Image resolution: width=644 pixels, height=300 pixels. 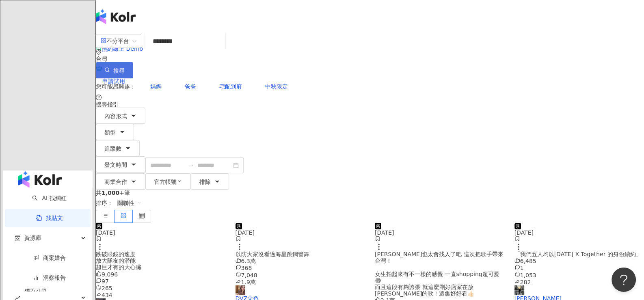 What do you see at coordinates (156, 86) in the screenshot?
I see `span: 媽媽` at bounding box center [156, 86].